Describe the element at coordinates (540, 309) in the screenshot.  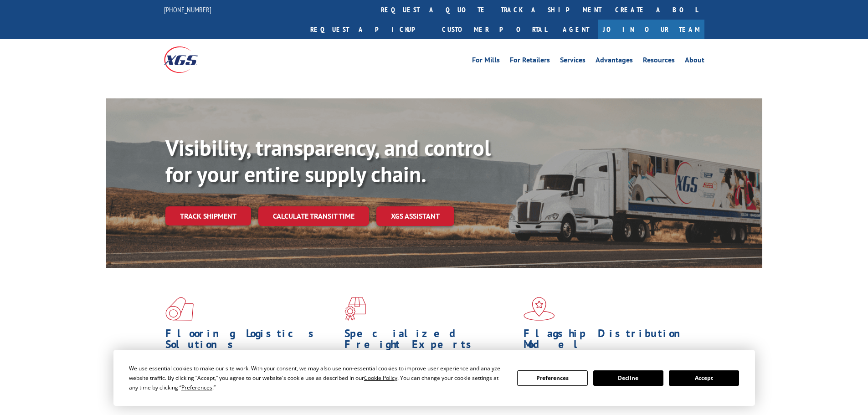
I see `img: xgs-icon-flagship-distribution-model-red` at that location.